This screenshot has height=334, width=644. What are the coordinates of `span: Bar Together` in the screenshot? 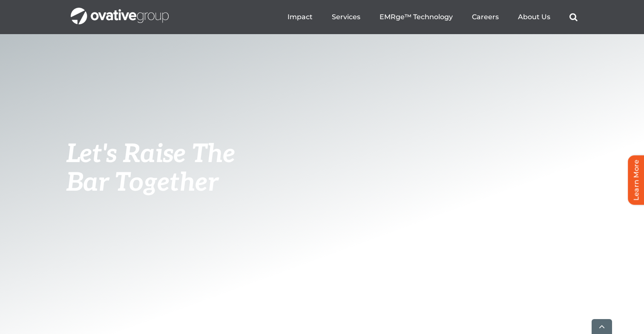 It's located at (142, 183).